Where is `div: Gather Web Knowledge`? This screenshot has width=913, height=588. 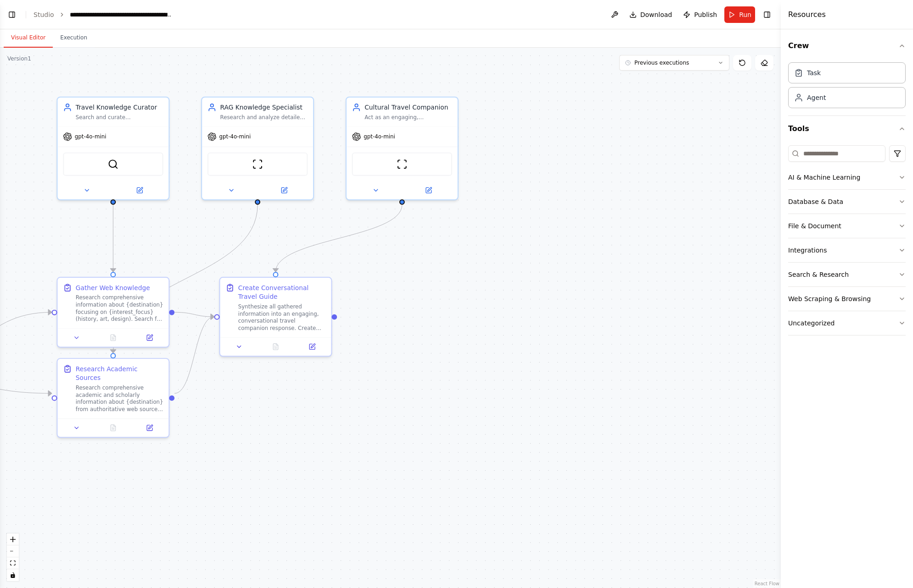 div: Gather Web Knowledge is located at coordinates (113, 288).